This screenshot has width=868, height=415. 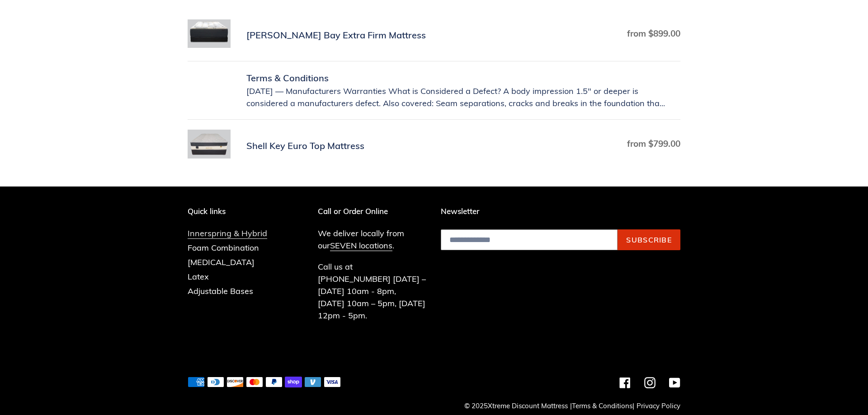 I want to click on a: Xtreme Discount Mattress, so click(x=528, y=406).